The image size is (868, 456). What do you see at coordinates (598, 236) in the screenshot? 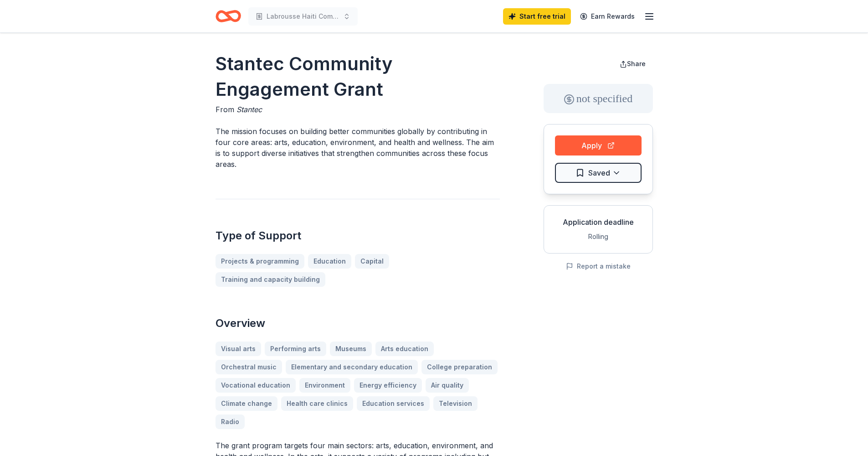
I see `div: Rolling` at bounding box center [598, 236].